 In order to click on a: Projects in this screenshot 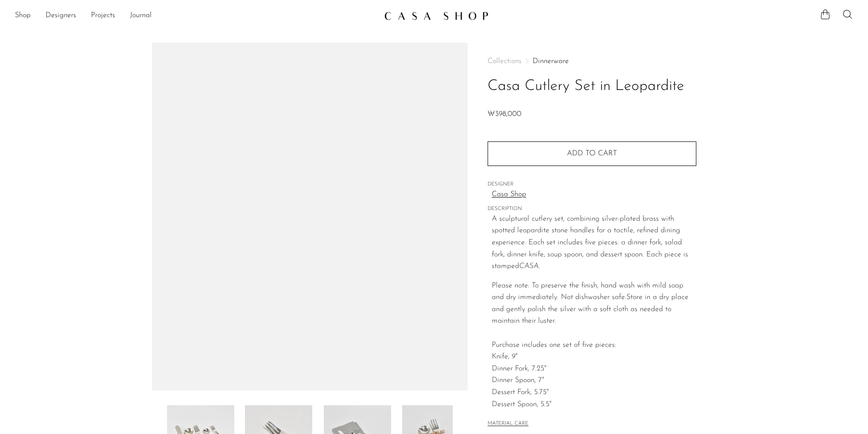, I will do `click(103, 16)`.